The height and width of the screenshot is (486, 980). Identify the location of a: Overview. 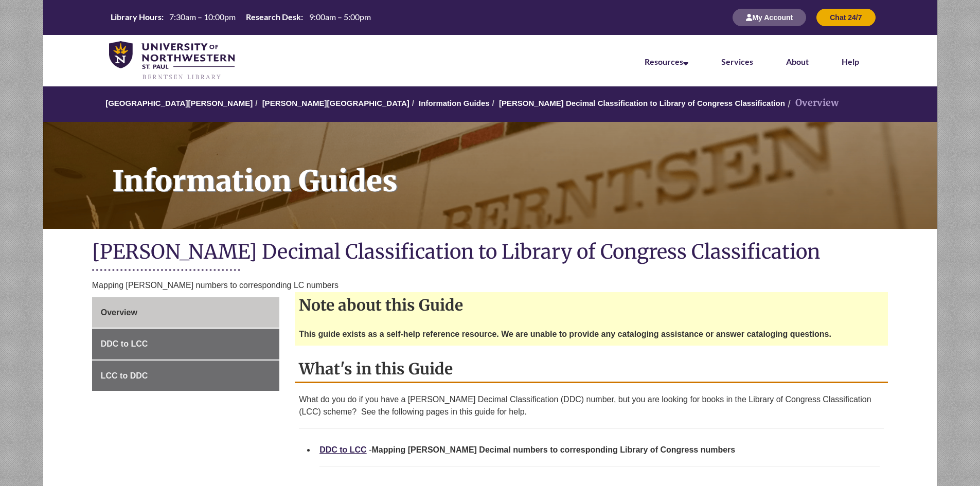
(186, 313).